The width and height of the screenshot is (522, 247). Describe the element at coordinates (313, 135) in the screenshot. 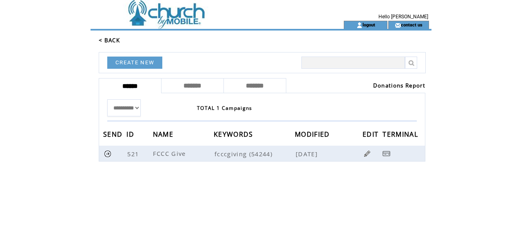

I see `span: MODIFIED` at that location.